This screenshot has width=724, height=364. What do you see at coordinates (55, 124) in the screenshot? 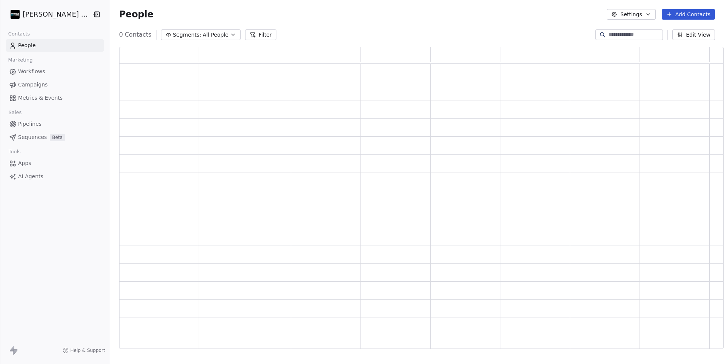
I see `a: Pipelines` at bounding box center [55, 124].